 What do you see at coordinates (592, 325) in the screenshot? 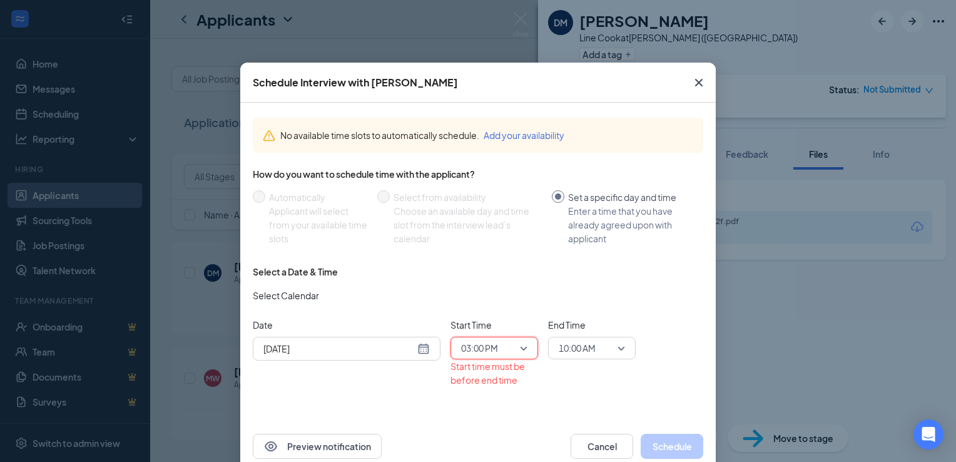
I see `span: End Time` at bounding box center [592, 325].